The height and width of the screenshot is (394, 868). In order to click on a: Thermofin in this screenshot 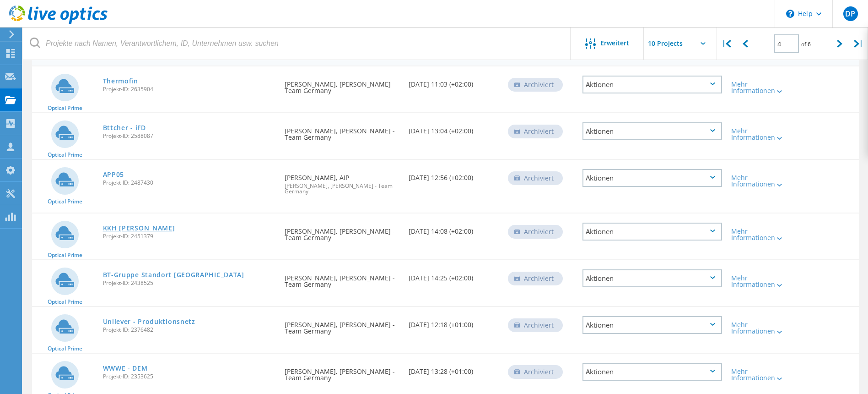, I will do `click(121, 81)`.